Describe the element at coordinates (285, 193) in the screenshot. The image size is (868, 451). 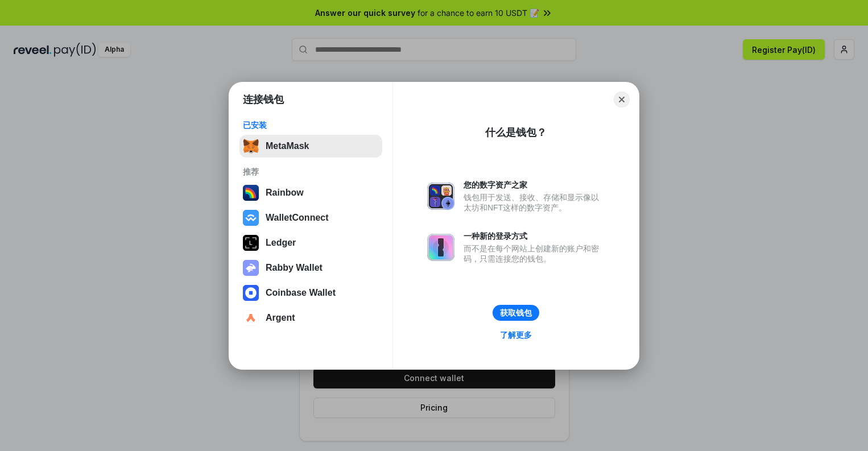
I see `div: Rainbow` at that location.